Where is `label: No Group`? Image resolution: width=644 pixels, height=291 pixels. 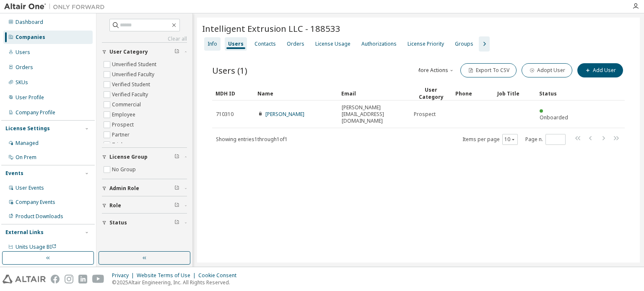
label: No Group is located at coordinates (125, 170).